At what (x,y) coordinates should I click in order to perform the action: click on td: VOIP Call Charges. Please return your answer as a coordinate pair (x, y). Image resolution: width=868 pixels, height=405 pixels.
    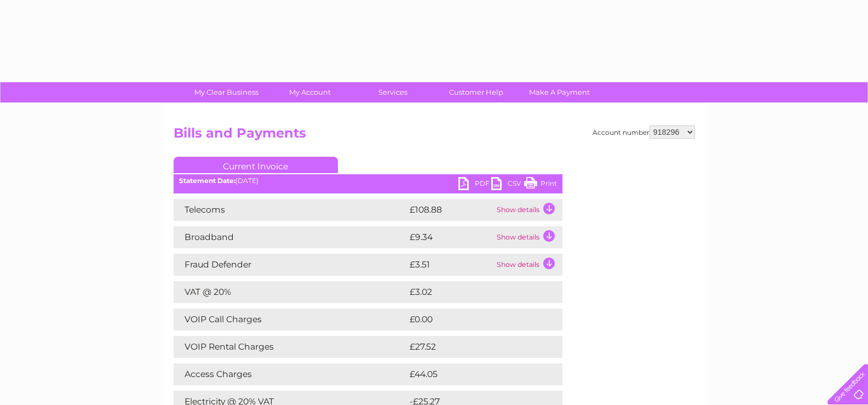
    Looking at the image, I should click on (290, 320).